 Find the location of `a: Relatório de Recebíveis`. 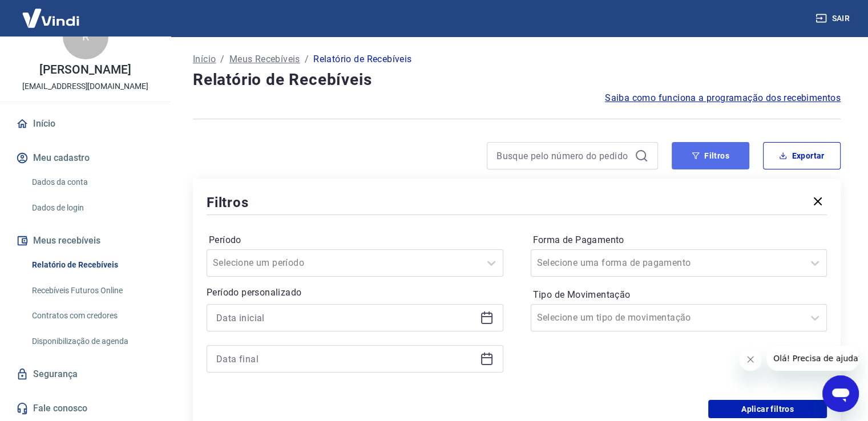

a: Relatório de Recebíveis is located at coordinates (92, 265).